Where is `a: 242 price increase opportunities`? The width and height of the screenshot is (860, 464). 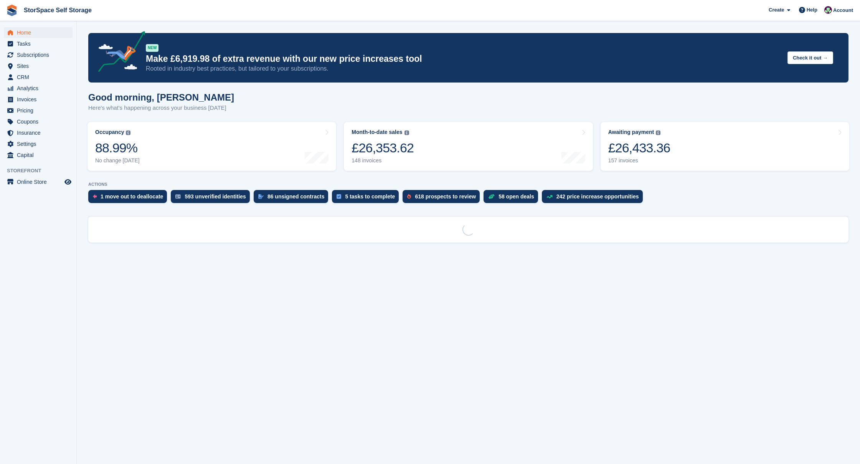 a: 242 price increase opportunities is located at coordinates (594, 199).